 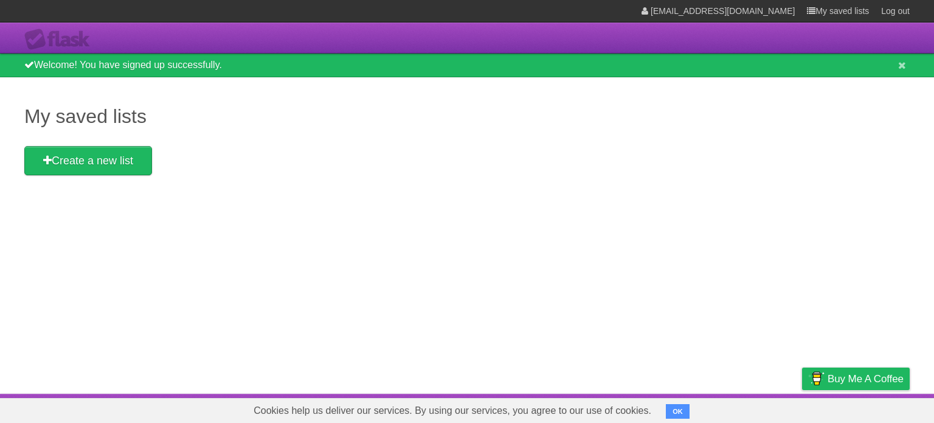 I want to click on img: Buy me a coffee, so click(x=816, y=378).